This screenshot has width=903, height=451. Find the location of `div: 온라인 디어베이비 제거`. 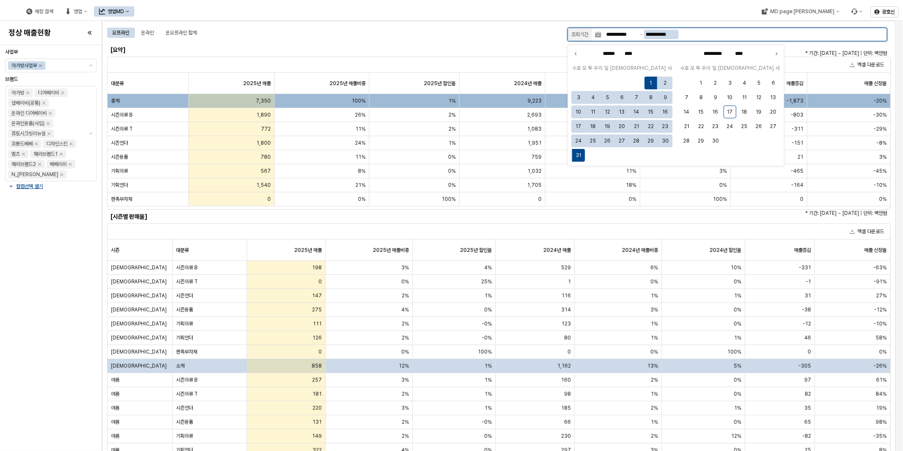

div: 온라인 디어베이비 제거 is located at coordinates (50, 113).